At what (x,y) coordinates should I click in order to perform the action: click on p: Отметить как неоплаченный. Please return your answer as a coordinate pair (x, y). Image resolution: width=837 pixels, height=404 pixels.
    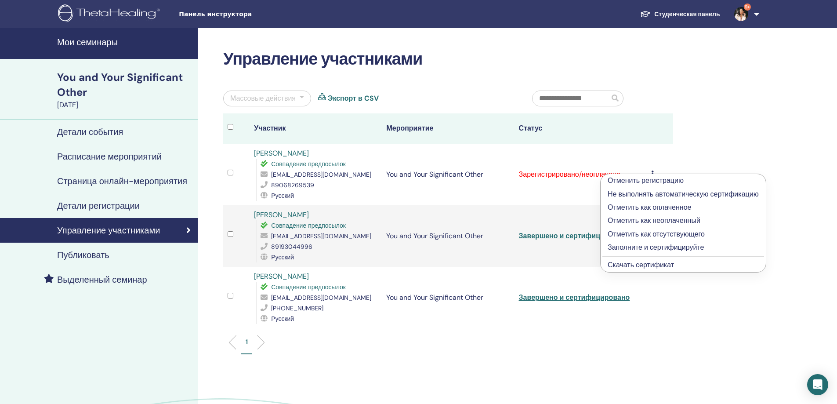
    Looking at the image, I should click on (684, 221).